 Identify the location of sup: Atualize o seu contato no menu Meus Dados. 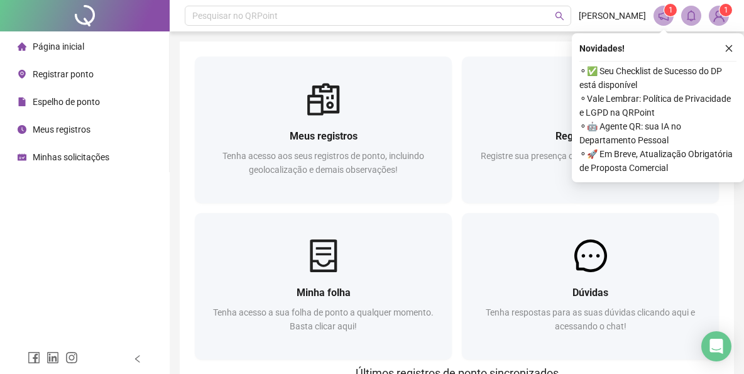
(726, 10).